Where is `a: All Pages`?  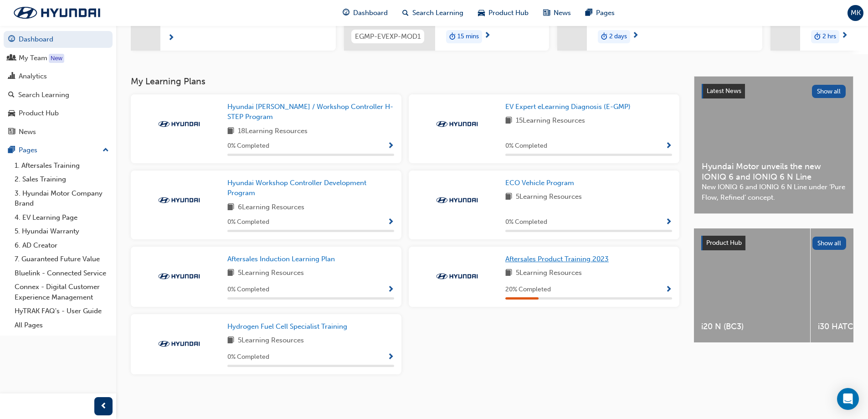 a: All Pages is located at coordinates (62, 325).